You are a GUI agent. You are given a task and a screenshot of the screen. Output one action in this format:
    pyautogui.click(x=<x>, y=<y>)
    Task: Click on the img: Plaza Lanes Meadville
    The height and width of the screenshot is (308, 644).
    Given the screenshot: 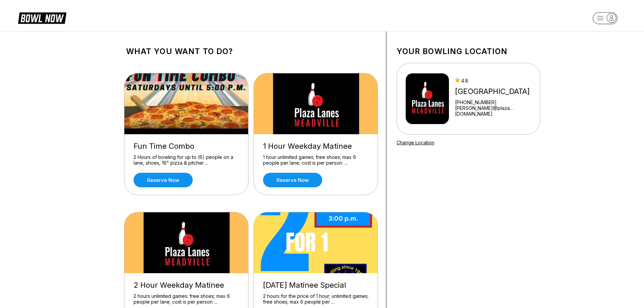 What is the action you would take?
    pyautogui.click(x=427, y=99)
    